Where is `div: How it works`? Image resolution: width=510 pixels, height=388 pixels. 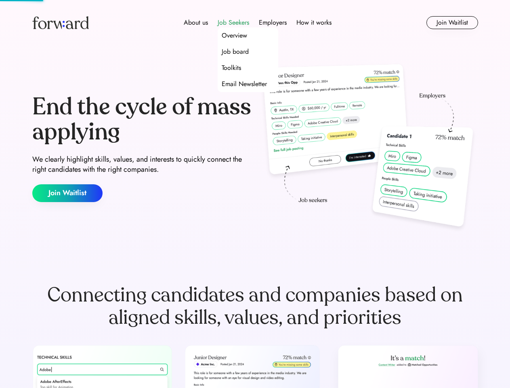 div: How it works is located at coordinates (314, 23).